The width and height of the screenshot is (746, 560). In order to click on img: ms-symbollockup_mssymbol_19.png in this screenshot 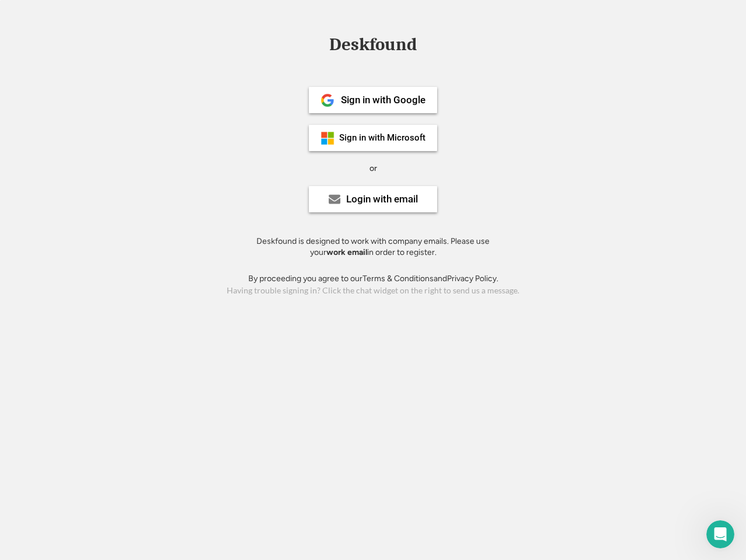, I will do `click(328, 138)`.